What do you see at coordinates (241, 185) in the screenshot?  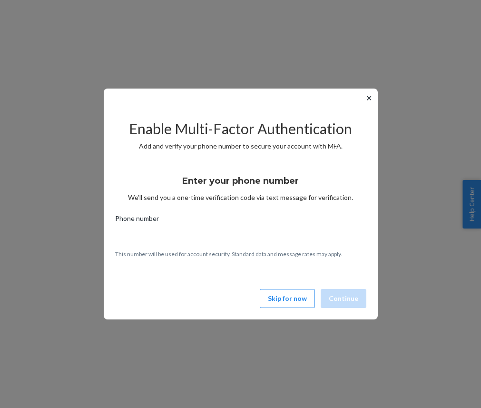 I see `div: We’ll send you a one-time verification code via text message for verification.` at bounding box center [241, 185].